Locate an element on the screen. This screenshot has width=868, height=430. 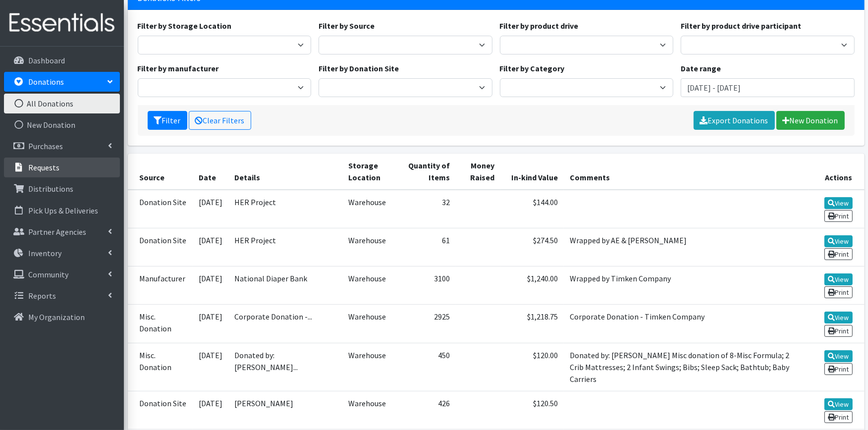
a: Dashboard is located at coordinates (62, 60).